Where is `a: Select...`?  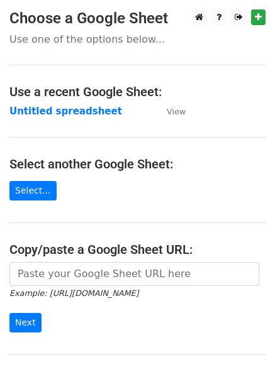 a: Select... is located at coordinates (33, 190).